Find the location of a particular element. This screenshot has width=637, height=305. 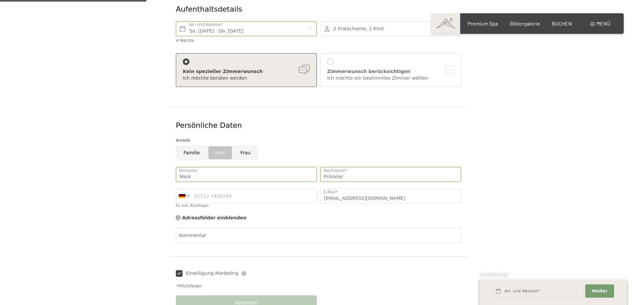

a: Premium Spa is located at coordinates (483, 23).